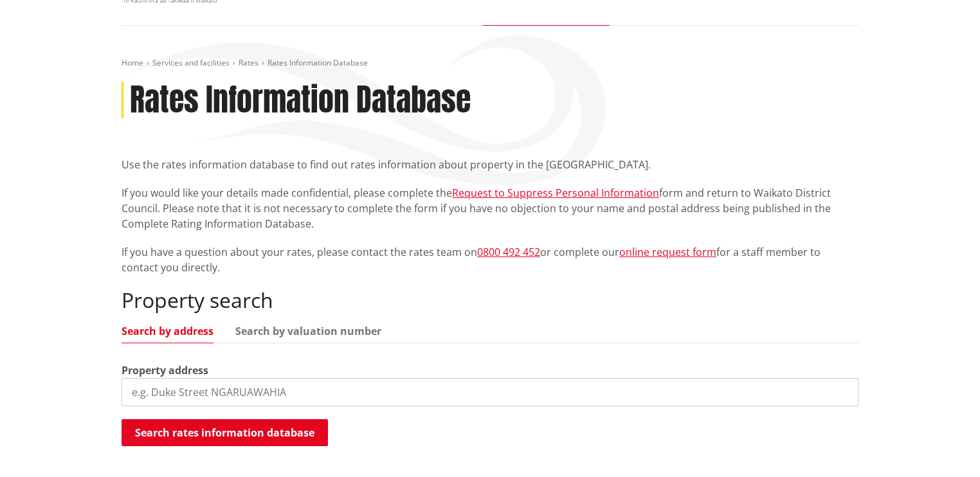 The width and height of the screenshot is (980, 477). What do you see at coordinates (165, 370) in the screenshot?
I see `label: Property address` at bounding box center [165, 370].